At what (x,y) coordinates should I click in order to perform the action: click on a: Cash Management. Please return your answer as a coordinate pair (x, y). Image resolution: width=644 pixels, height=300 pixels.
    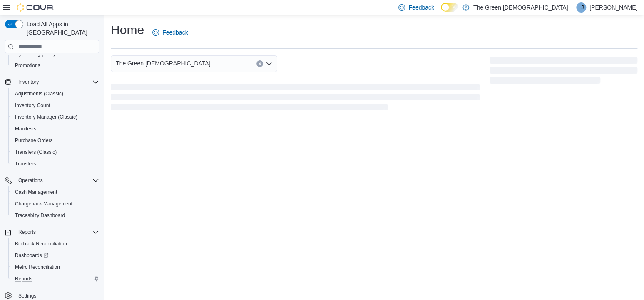
    Looking at the image, I should click on (36, 192).